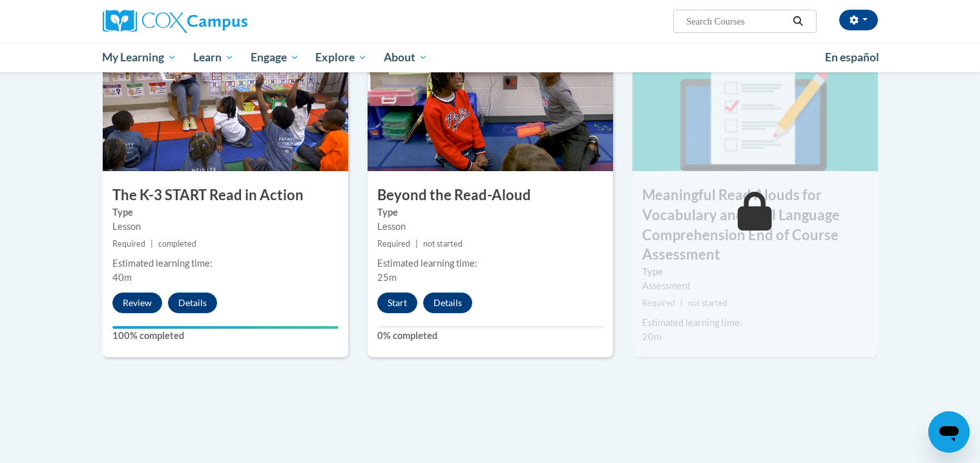 The width and height of the screenshot is (980, 463). I want to click on span: About, so click(405, 57).